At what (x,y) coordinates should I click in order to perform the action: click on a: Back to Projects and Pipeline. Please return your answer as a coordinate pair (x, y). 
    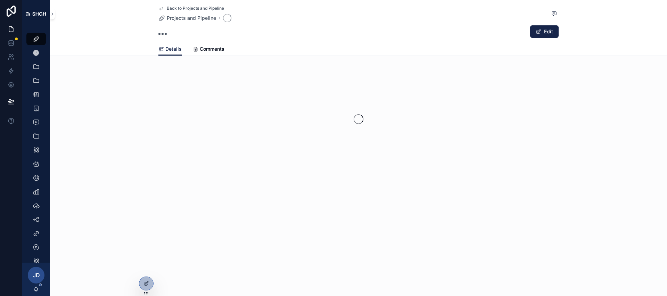
    Looking at the image, I should click on (191, 8).